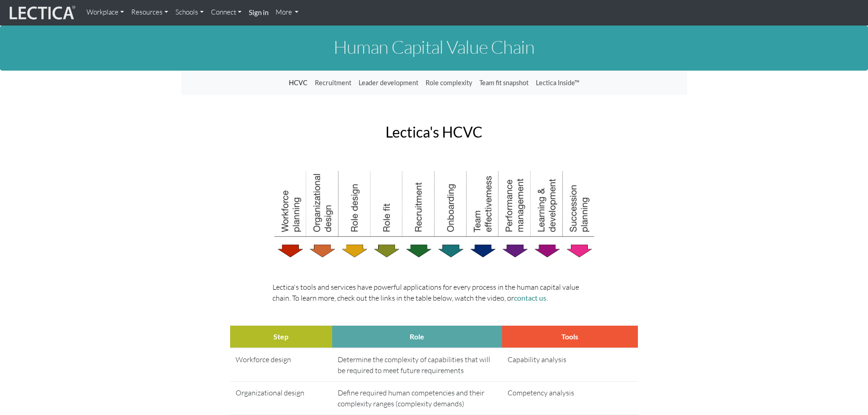 This screenshot has height=415, width=868. Describe the element at coordinates (570, 365) in the screenshot. I see `td: Capability analysis` at that location.